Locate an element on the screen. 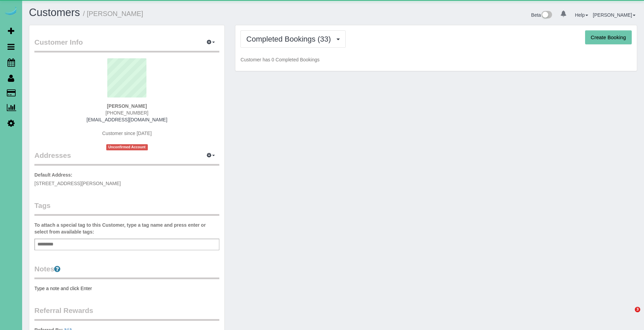 This screenshot has height=330, width=644. p: Customer has 0 Completed Bookings is located at coordinates (436, 60).